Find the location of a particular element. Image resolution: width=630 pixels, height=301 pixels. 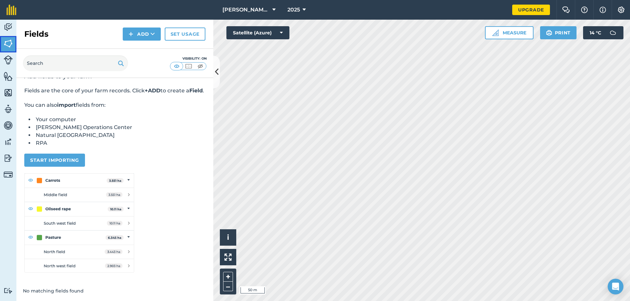

p: Fields are the core of your farm records. Click to create a . is located at coordinates (115, 91).